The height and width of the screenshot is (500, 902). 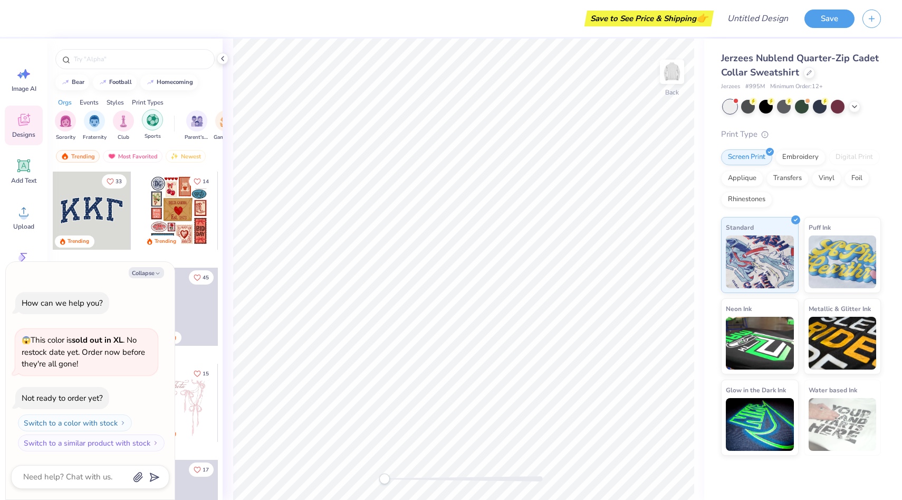 I want to click on img: Puff Ink, so click(x=842, y=262).